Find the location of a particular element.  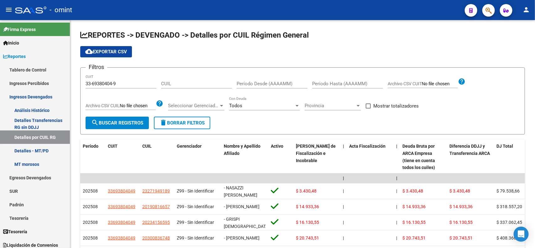

button: Exportar CSV is located at coordinates (106, 52).